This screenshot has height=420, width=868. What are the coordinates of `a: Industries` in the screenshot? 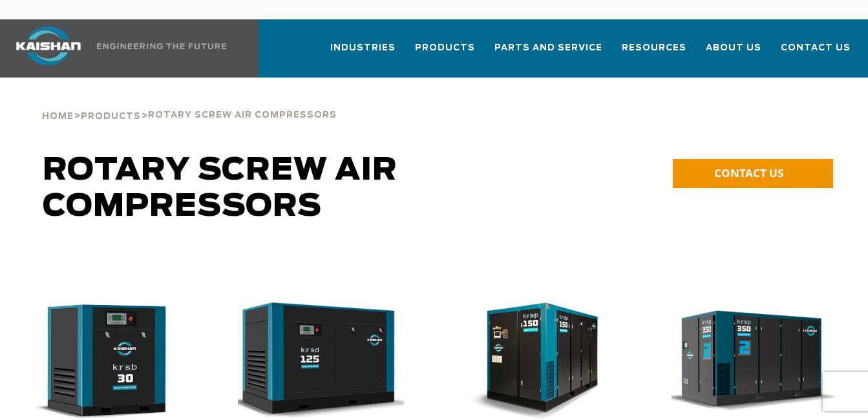 It's located at (362, 53).